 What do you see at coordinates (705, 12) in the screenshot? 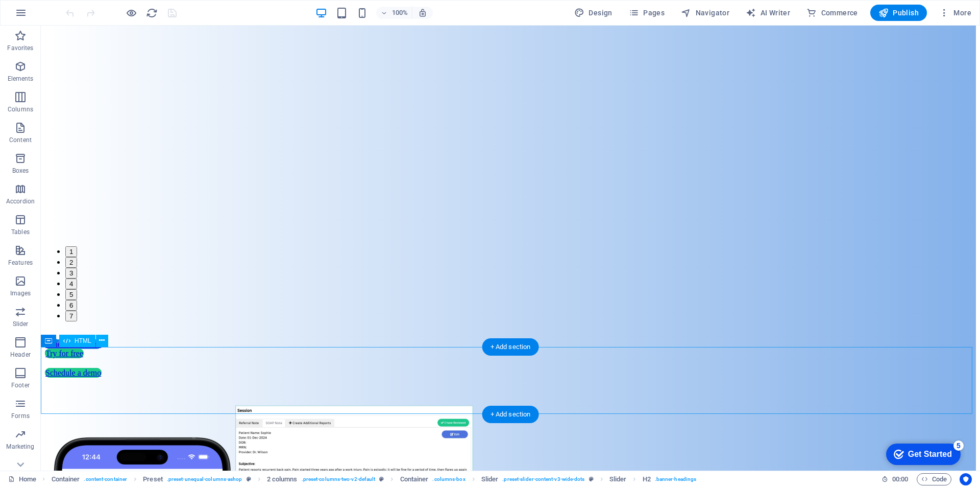
I see `span: Navigator` at bounding box center [705, 12].